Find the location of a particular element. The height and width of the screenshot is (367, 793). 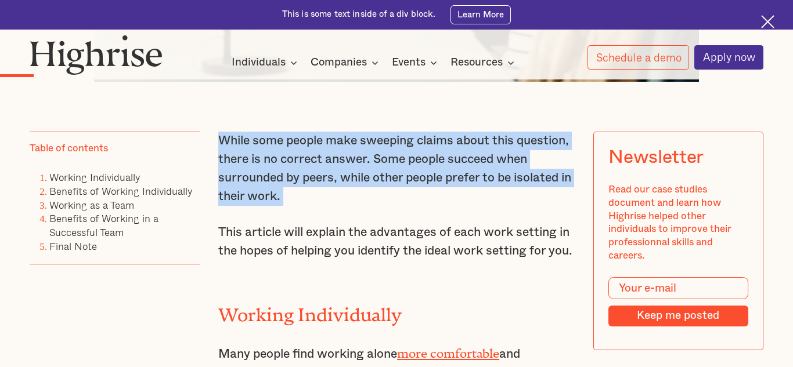

a: Schedule a demo is located at coordinates (638, 57).